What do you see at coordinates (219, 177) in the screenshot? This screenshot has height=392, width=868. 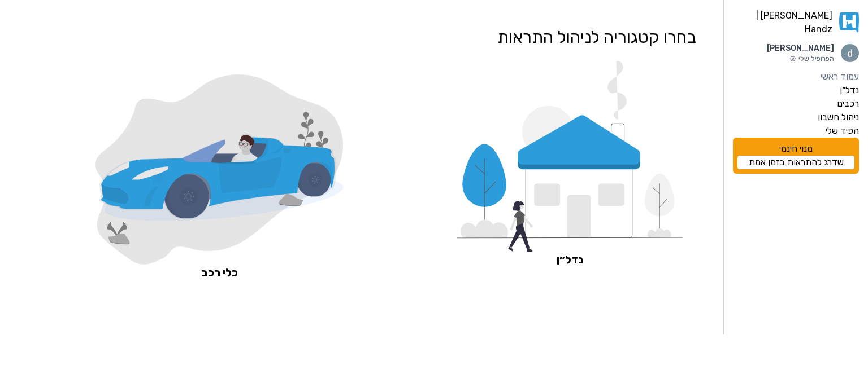 I see `a: כלי רכב` at bounding box center [219, 177].